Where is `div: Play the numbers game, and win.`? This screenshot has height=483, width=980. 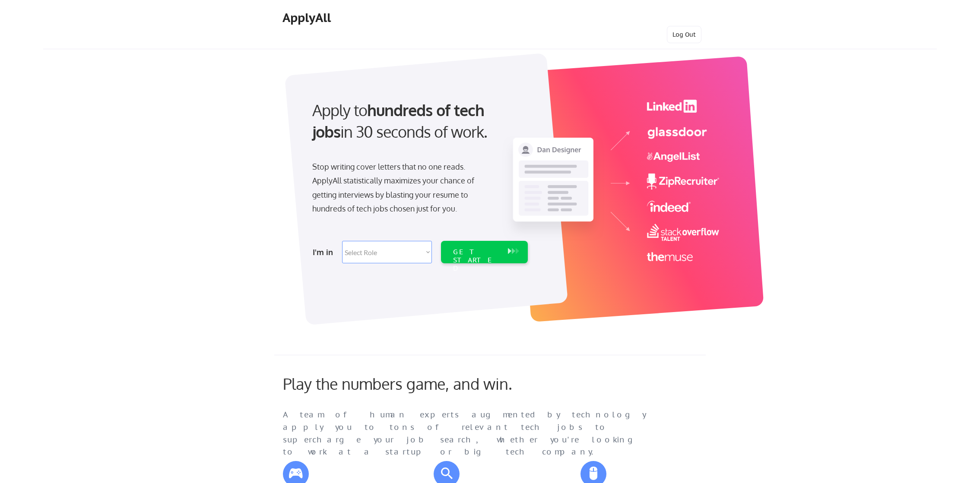
div: Play the numbers game, and win. is located at coordinates (417, 383).